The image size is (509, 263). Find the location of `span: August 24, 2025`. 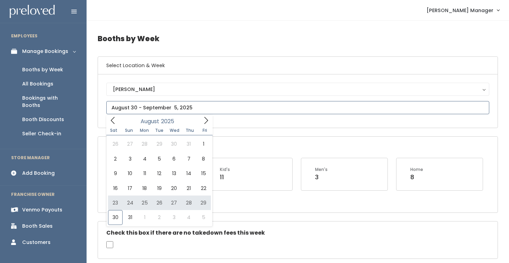

span: August 24, 2025 is located at coordinates (130, 203).